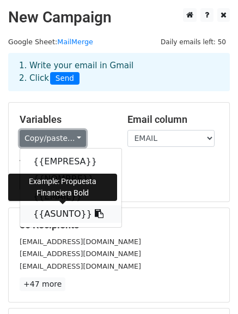  What do you see at coordinates (194, 42) in the screenshot?
I see `span: Daily emails left: 50` at bounding box center [194, 42].